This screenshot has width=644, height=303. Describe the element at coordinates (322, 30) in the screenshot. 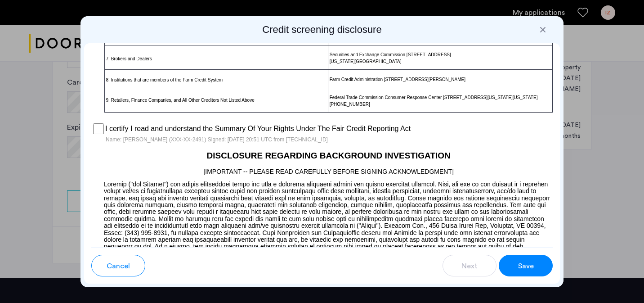

I see `h2: Credit screening disclosure` at that location.